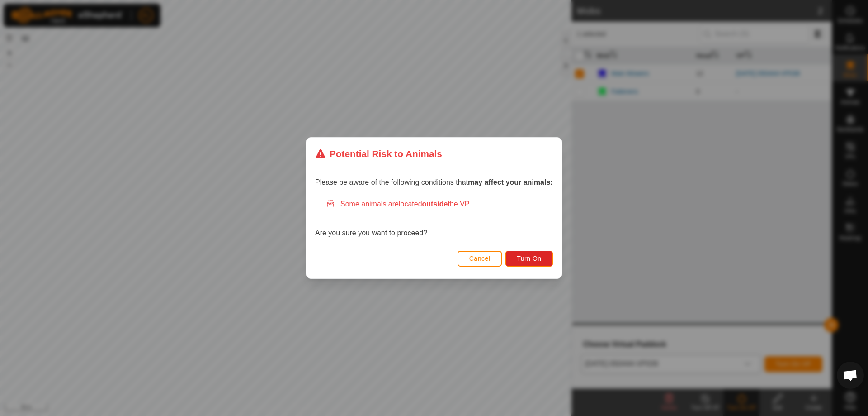 The width and height of the screenshot is (868, 416). What do you see at coordinates (479, 258) in the screenshot?
I see `span: Cancel` at bounding box center [479, 258].